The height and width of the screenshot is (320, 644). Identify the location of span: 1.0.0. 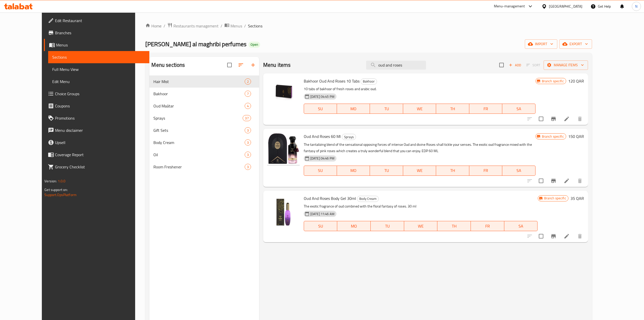
(61, 181).